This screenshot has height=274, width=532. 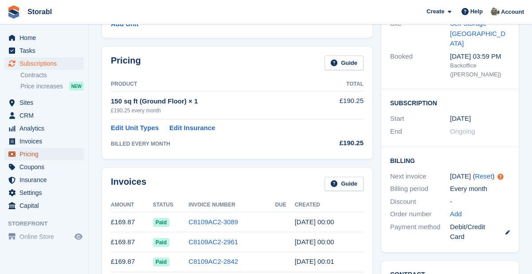 What do you see at coordinates (46, 115) in the screenshot?
I see `span: CRM` at bounding box center [46, 115].